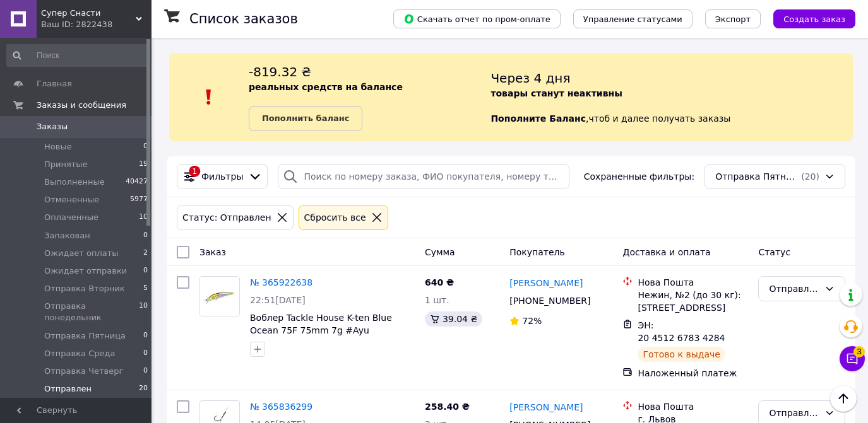  I want to click on span: 640 ₴, so click(439, 283).